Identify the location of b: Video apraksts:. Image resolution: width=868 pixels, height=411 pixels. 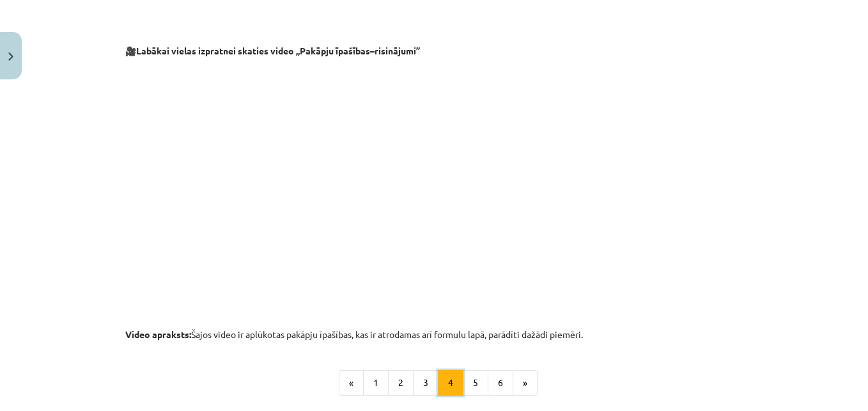
(158, 334).